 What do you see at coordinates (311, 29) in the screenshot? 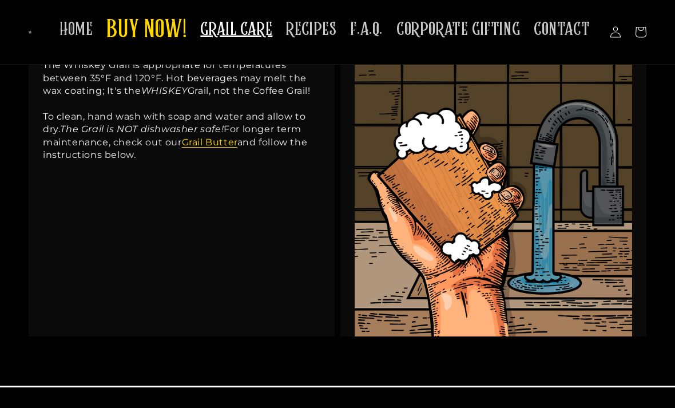
I see `a: RECIPES` at bounding box center [311, 29].